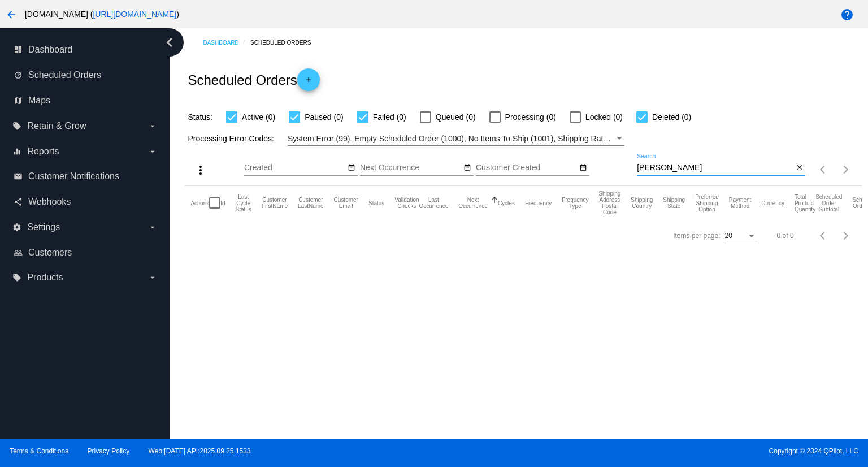 This screenshot has height=467, width=868. What do you see at coordinates (609, 203) in the screenshot?
I see `button: Change sorting for ShippingPostcode` at bounding box center [609, 203].